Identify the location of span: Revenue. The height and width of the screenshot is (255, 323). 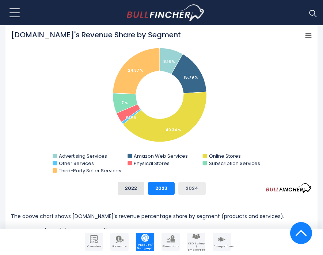
(120, 246).